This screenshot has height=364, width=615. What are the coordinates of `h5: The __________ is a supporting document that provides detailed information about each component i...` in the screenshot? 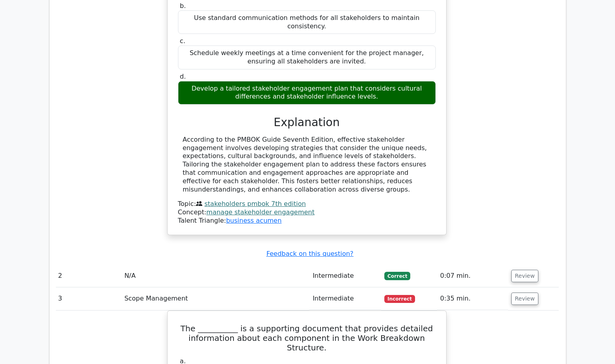 It's located at (307, 338).